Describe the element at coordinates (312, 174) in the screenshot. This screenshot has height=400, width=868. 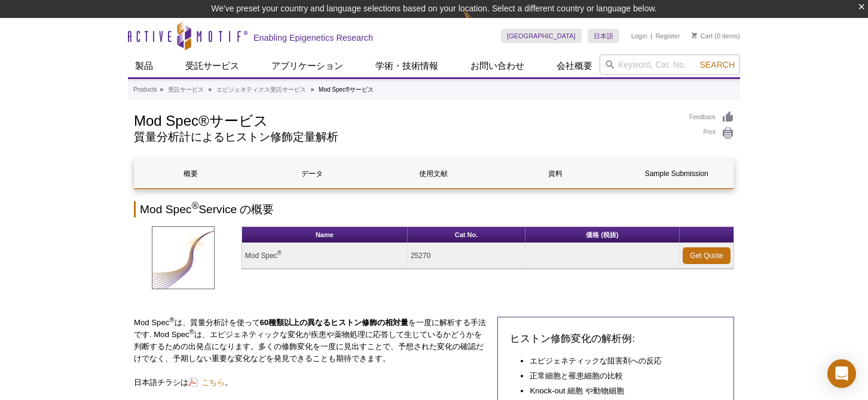
I see `a: データ` at that location.